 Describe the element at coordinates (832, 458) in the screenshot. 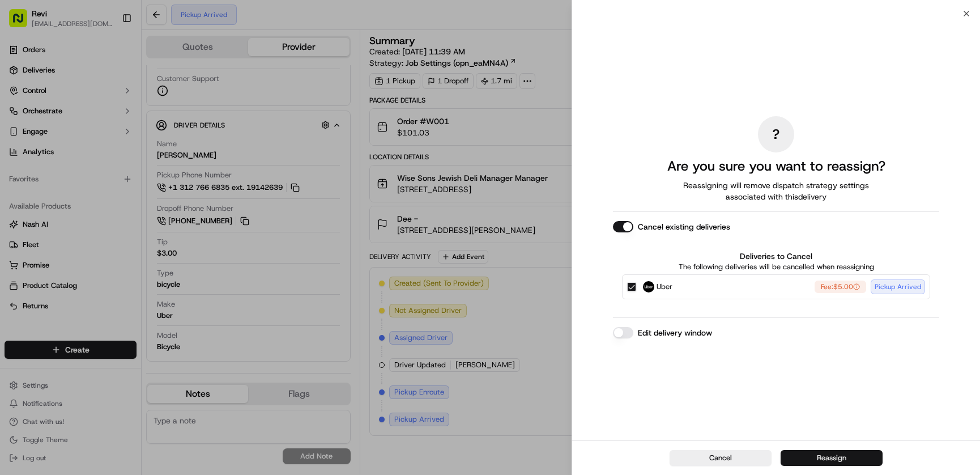

I see `button: Reassign` at that location.